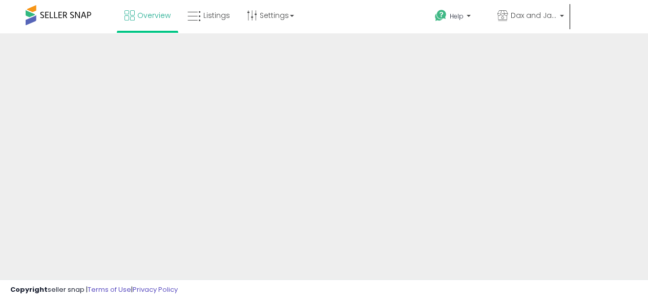  What do you see at coordinates (456, 16) in the screenshot?
I see `span: Help` at bounding box center [456, 16].